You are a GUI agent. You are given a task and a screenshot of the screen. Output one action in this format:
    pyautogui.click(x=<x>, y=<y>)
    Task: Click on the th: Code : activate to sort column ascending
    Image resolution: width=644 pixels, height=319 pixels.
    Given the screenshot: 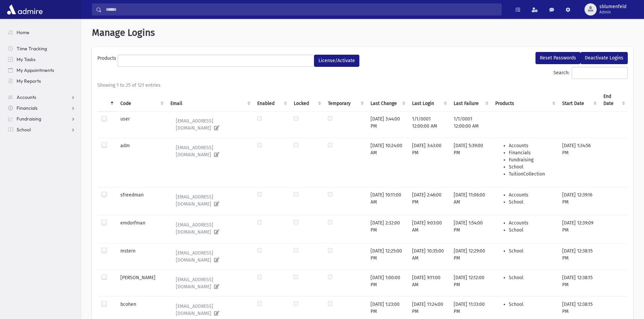 What is the action you would take?
    pyautogui.click(x=141, y=100)
    